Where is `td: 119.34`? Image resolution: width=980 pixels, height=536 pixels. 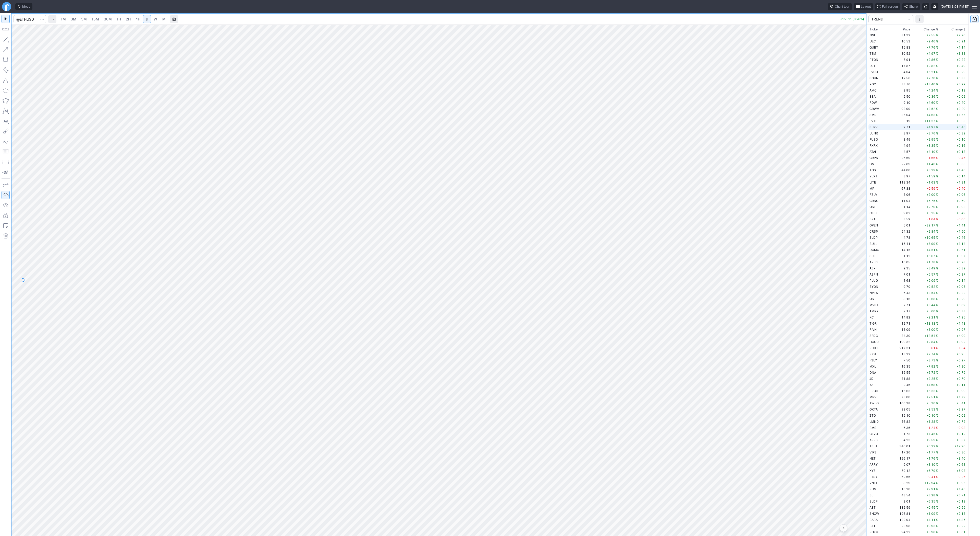
td: 119.34 is located at coordinates (900, 182).